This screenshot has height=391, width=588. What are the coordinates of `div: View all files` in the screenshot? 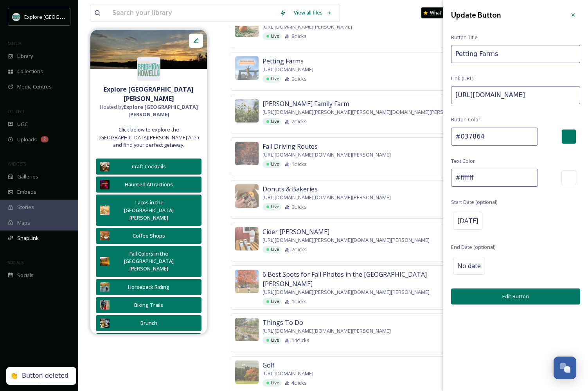 It's located at (313, 13).